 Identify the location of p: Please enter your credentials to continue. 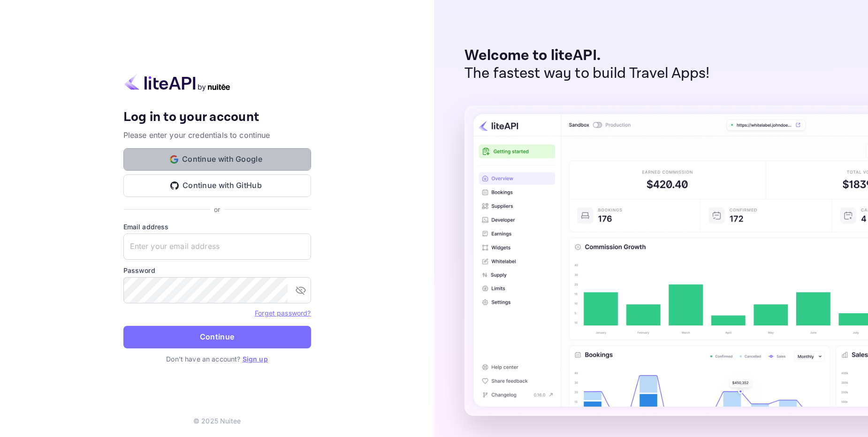
(217, 135).